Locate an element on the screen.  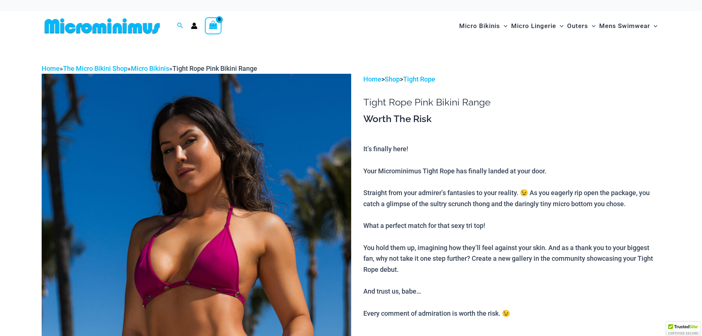
a: Tight Rope is located at coordinates (419, 79).